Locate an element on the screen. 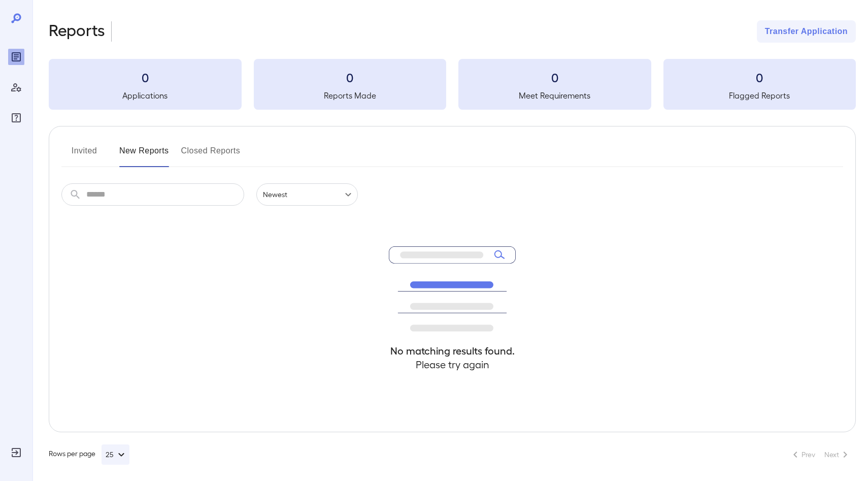 The height and width of the screenshot is (481, 868). button: Invited is located at coordinates (84, 155).